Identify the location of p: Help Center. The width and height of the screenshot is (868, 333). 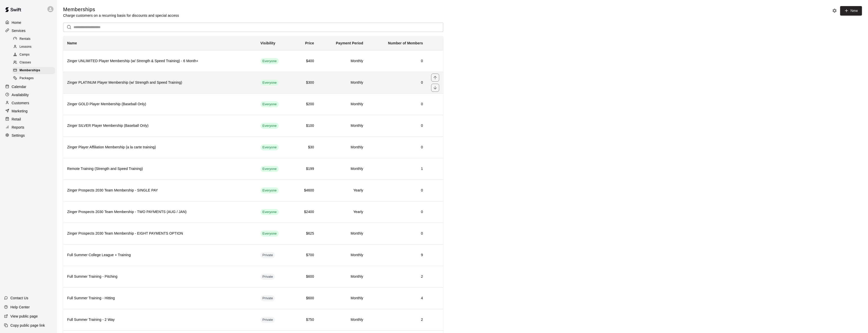
(20, 307).